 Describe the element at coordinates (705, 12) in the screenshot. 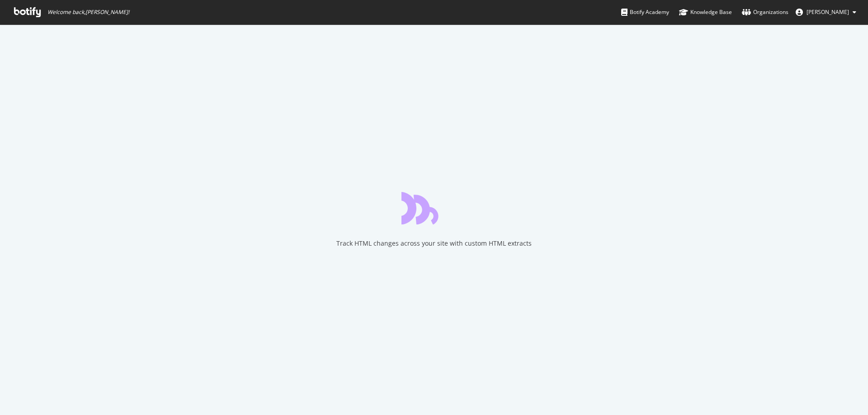

I see `div: Knowledge Base` at that location.